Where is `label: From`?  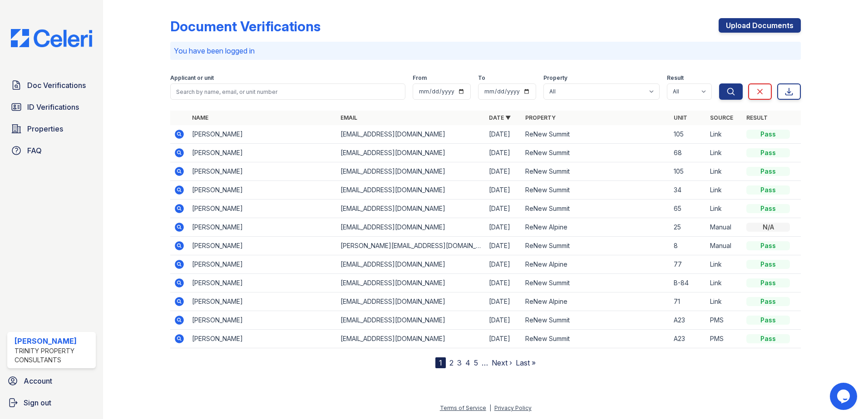
label: From is located at coordinates (419, 78).